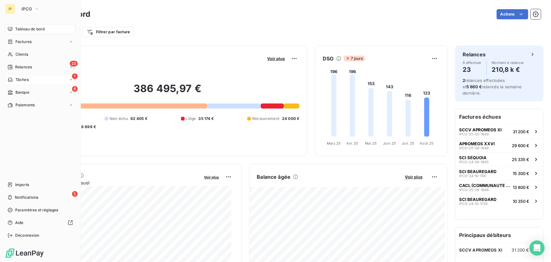 Image resolution: width=551 pixels, height=262 pixels. What do you see at coordinates (474, 87) in the screenshot?
I see `span: 5 860 €` at bounding box center [474, 87].